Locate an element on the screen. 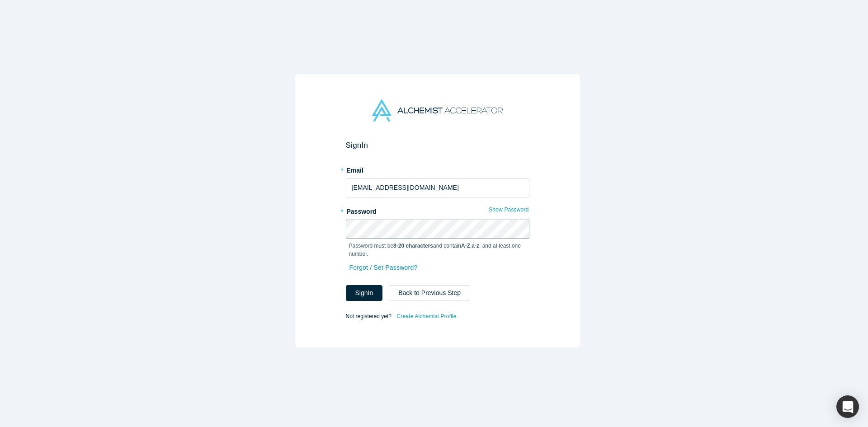 The width and height of the screenshot is (868, 427). strong: A-Z is located at coordinates (466, 246).